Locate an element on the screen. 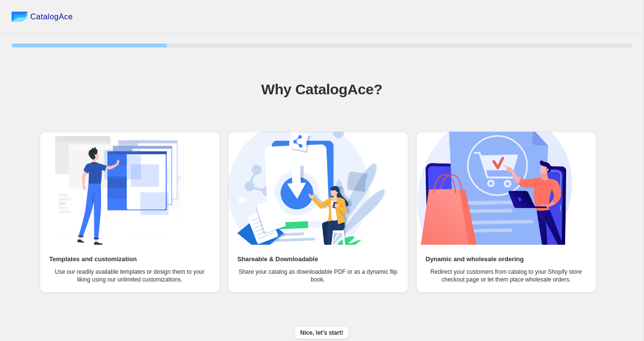 Image resolution: width=644 pixels, height=341 pixels. h2: Templates and customization is located at coordinates (93, 259).